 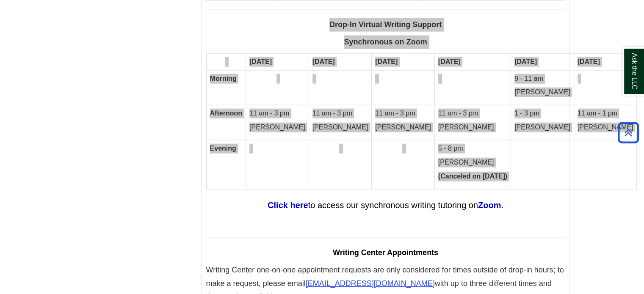 What do you see at coordinates (223, 148) in the screenshot?
I see `strong: Evening` at bounding box center [223, 148].